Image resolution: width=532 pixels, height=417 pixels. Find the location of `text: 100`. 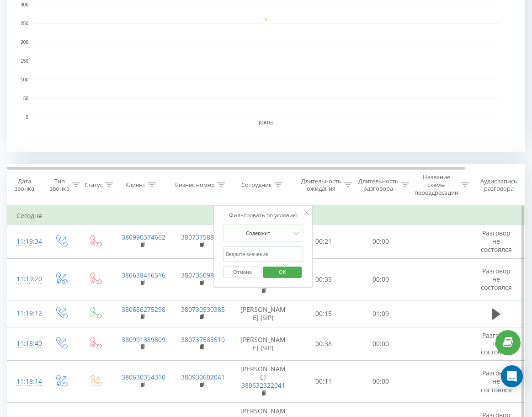

text: 100 is located at coordinates (24, 80).